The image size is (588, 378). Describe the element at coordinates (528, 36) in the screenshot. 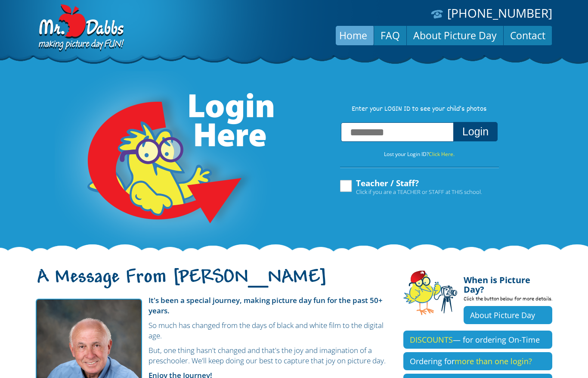

I see `a: Contact` at that location.